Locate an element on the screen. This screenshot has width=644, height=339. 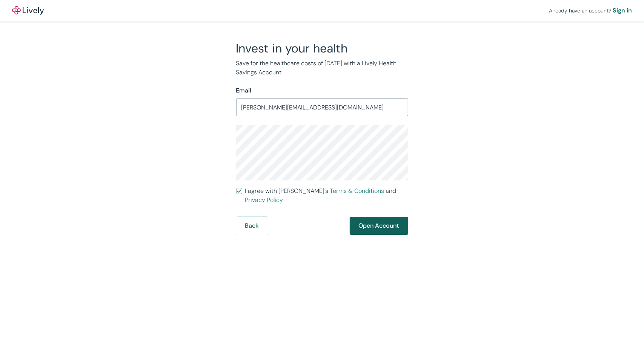
a: LivelyLively is located at coordinates (28, 11).